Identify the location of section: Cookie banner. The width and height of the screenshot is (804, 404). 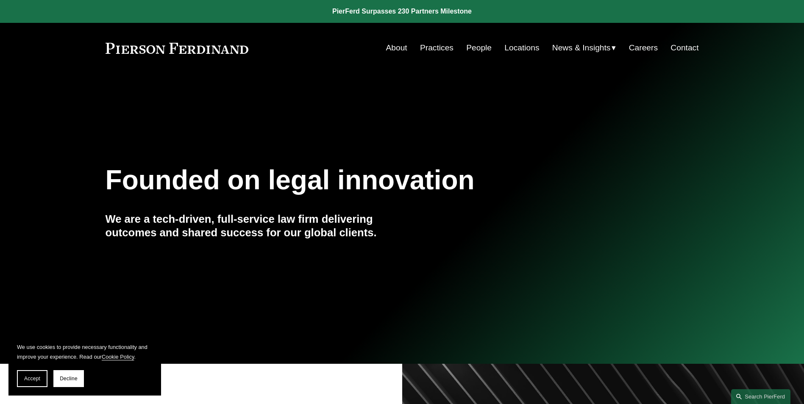
(85, 365).